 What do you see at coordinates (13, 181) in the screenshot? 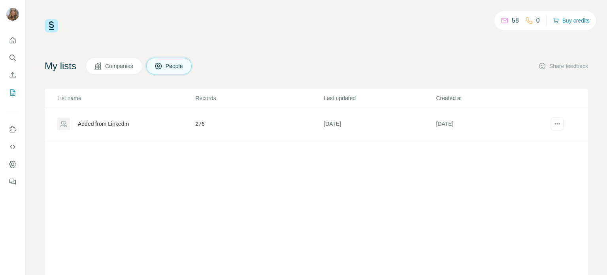
I see `button: Feedback` at bounding box center [13, 181].